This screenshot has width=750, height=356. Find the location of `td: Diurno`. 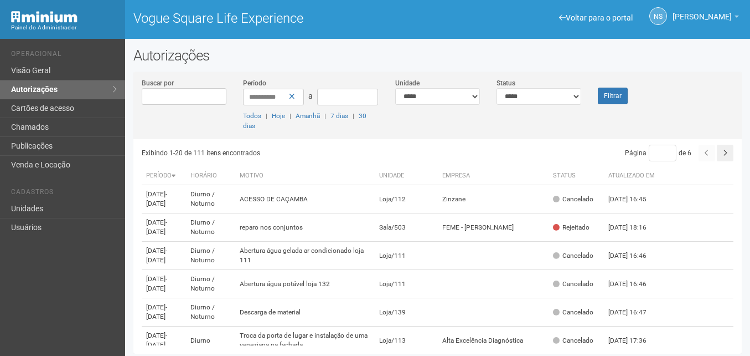

td: Diurno is located at coordinates (210, 340).